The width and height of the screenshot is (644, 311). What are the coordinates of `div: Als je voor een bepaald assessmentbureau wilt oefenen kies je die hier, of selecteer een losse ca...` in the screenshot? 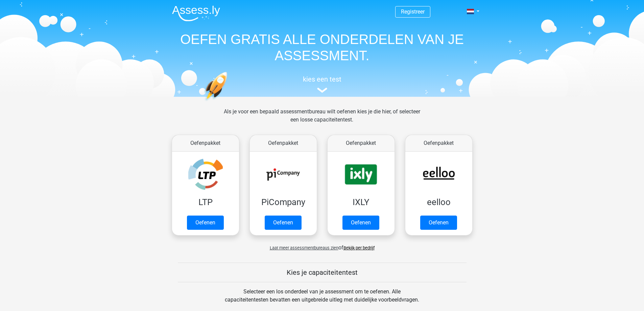 It's located at (322, 120).